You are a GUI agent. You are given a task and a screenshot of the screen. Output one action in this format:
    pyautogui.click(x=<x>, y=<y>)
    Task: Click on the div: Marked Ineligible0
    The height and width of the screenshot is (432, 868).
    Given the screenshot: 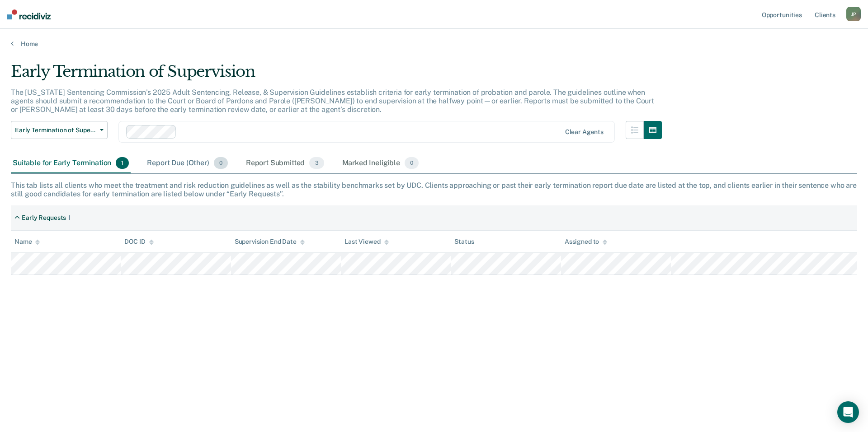 What is the action you would take?
    pyautogui.click(x=381, y=164)
    